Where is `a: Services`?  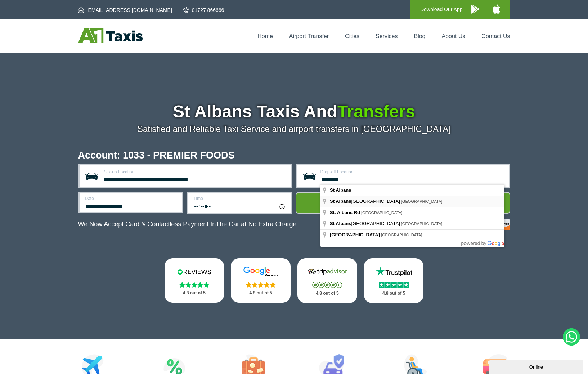 a: Services is located at coordinates (386, 36).